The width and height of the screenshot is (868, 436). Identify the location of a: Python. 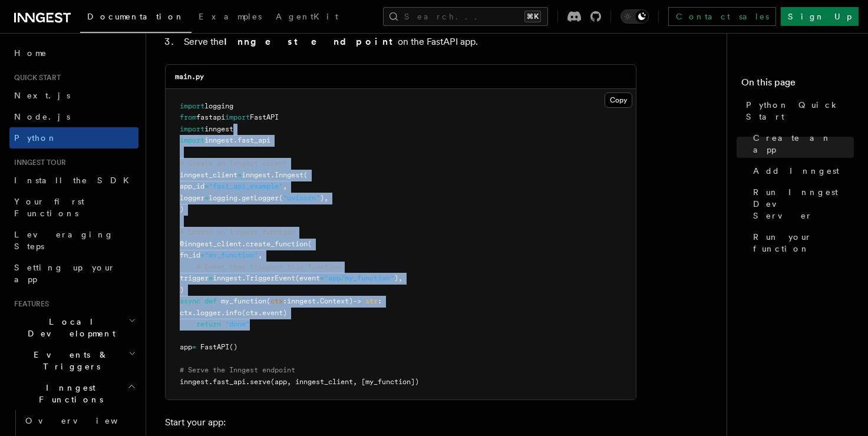
(74, 138).